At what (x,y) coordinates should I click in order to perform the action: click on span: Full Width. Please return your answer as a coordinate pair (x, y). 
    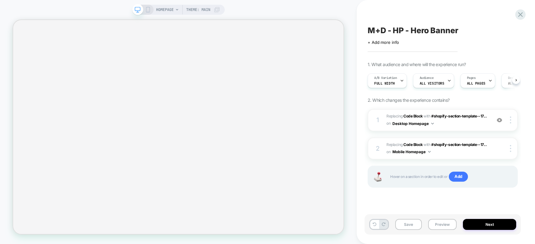
    Looking at the image, I should click on (384, 83).